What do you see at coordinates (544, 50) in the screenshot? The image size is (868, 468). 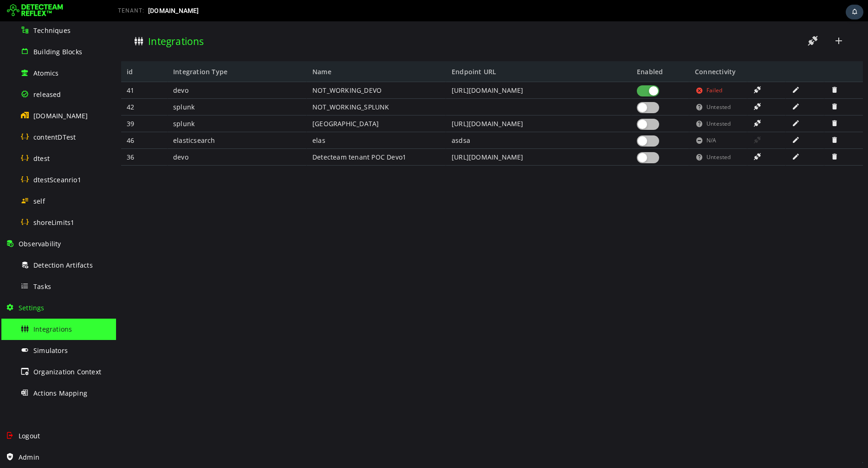 I see `div: Enabled` at bounding box center [544, 50].